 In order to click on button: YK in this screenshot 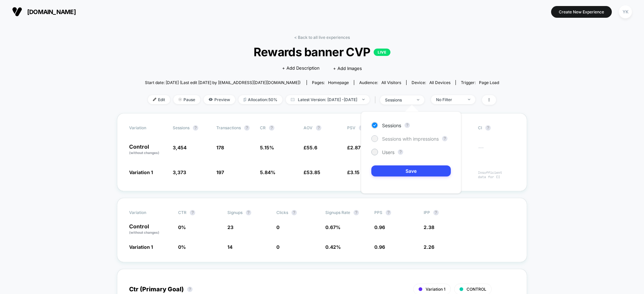, I will do `click(625, 12)`.